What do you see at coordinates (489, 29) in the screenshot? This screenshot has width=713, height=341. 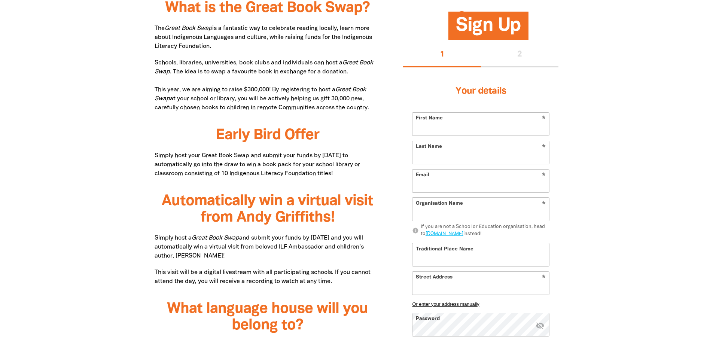 I see `span: Sign Up` at bounding box center [489, 29].